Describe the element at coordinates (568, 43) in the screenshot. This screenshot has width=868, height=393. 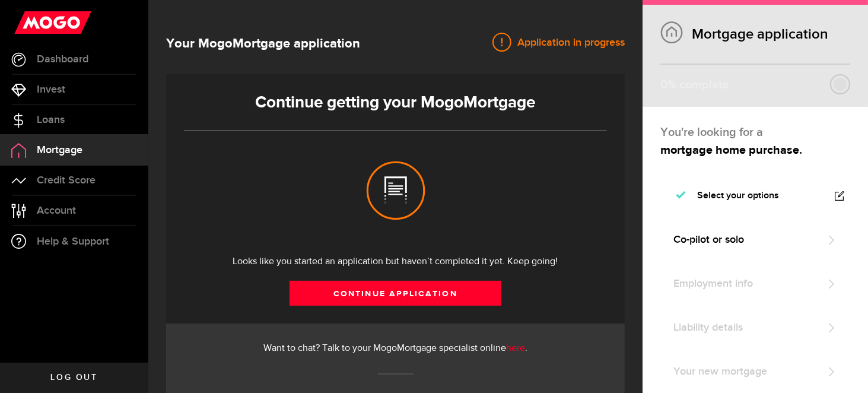
I see `span: Application in progress` at that location.